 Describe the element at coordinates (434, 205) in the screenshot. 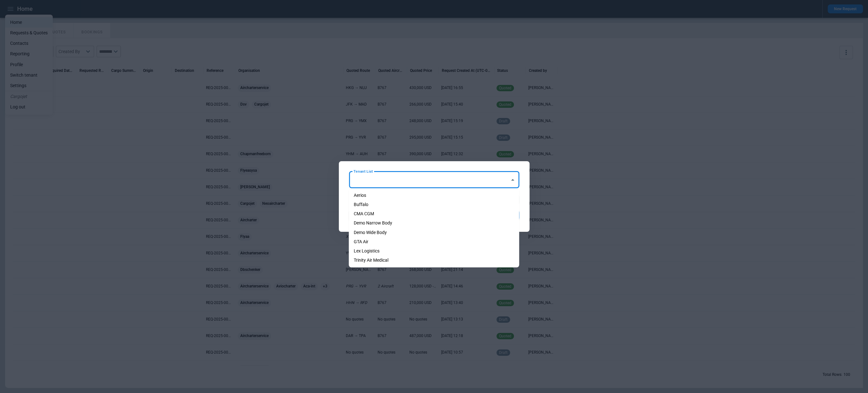

I see `li: Buffalo` at that location.